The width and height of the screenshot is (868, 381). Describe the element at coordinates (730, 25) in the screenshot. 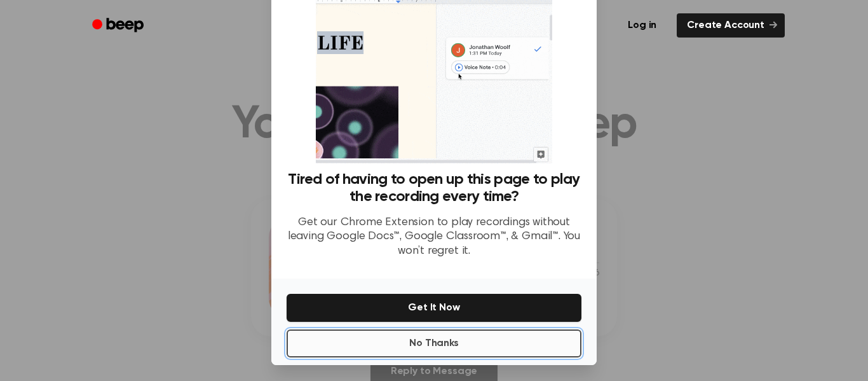

I see `a: Create Account` at that location.